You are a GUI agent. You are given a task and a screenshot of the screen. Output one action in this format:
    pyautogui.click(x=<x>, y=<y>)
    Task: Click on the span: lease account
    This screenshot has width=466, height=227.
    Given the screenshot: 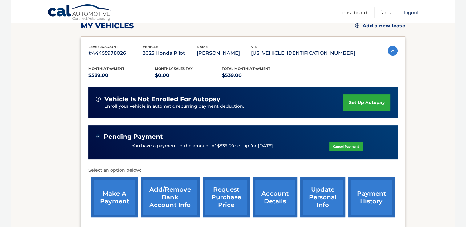 What is the action you would take?
    pyautogui.click(x=103, y=47)
    